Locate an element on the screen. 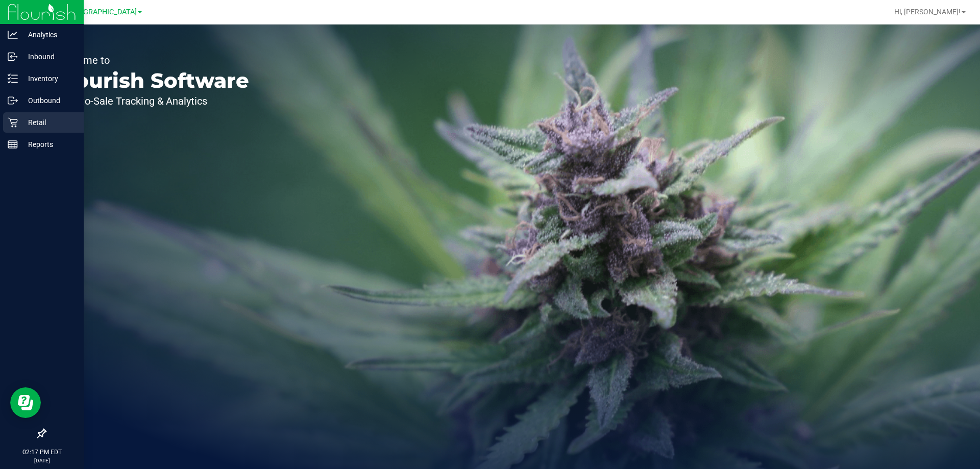  inline-svg: Outbound is located at coordinates (13, 100).